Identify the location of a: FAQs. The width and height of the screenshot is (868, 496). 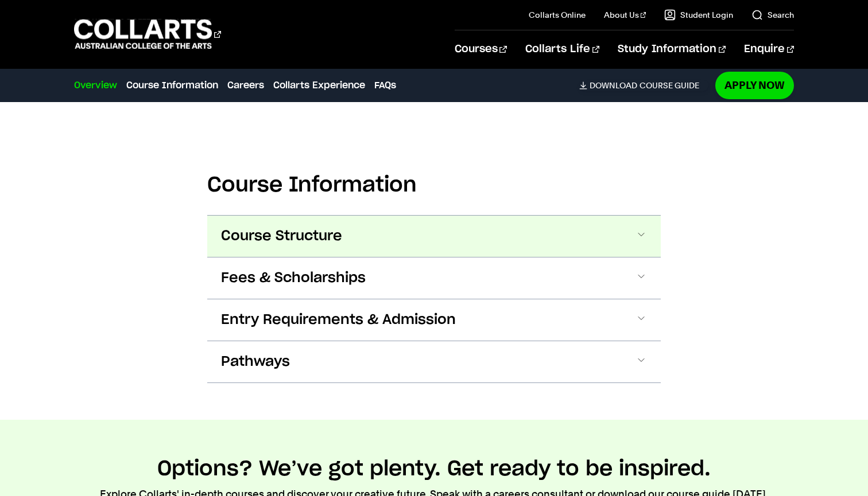
(385, 85).